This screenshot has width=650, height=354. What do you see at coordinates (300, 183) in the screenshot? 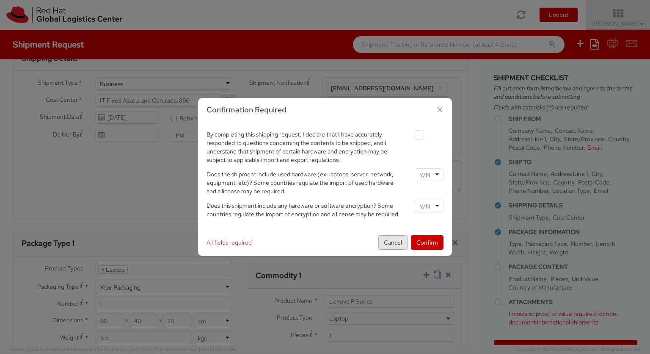
I see `span: Does the shipment include used hardware (ex: laptops, server, network, equipment, etc)? Some coun...` at bounding box center [300, 183].